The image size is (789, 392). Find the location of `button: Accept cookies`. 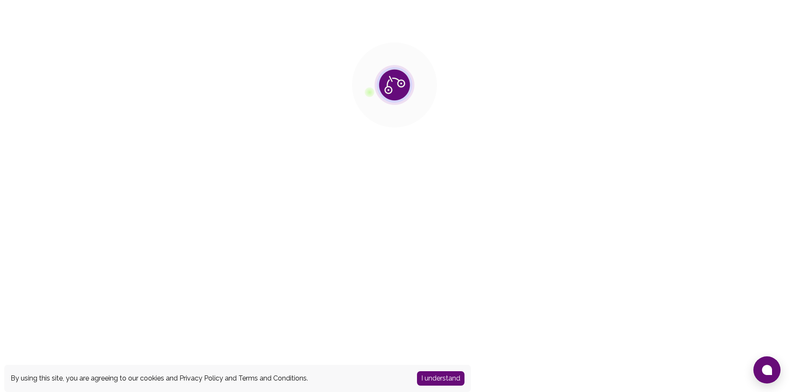

button: Accept cookies is located at coordinates (441, 378).